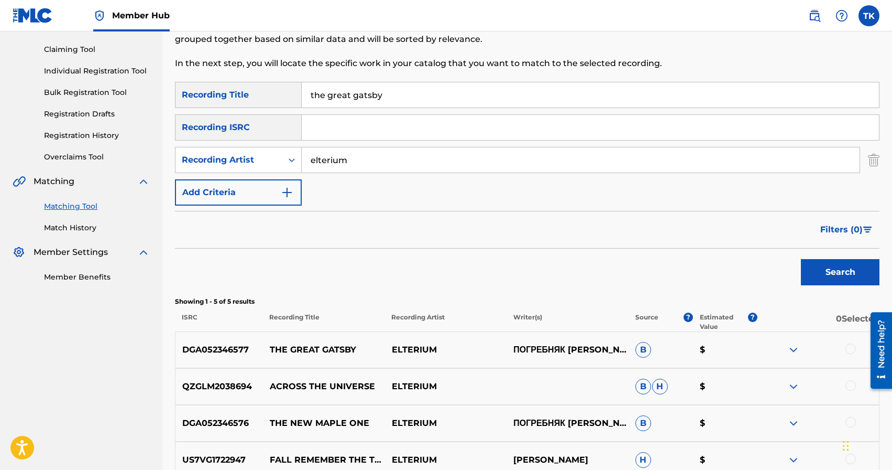  Describe the element at coordinates (32, 15) in the screenshot. I see `img: MLC Logo` at that location.